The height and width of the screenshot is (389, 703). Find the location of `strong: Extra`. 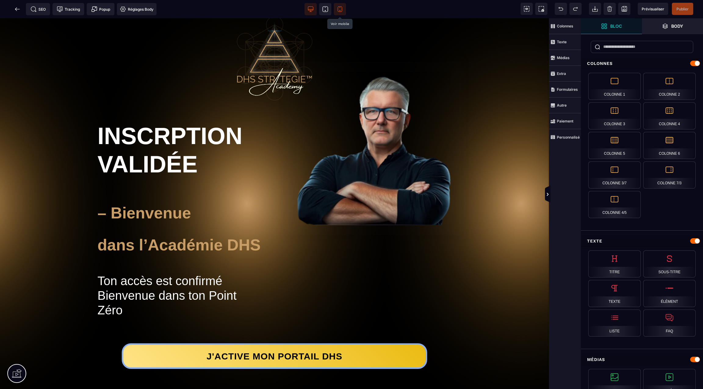

strong: Extra is located at coordinates (561, 73).